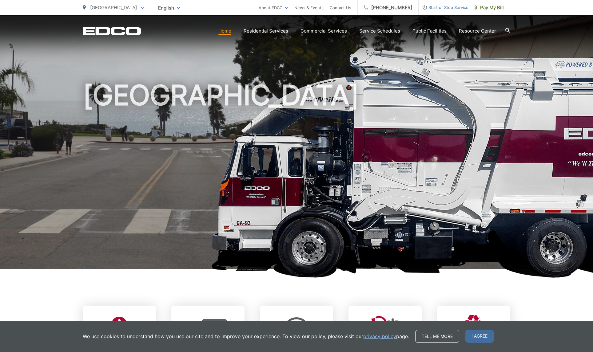  What do you see at coordinates (112, 31) in the screenshot?
I see `a: EDCD logo. Return to the homepage.` at bounding box center [112, 31].